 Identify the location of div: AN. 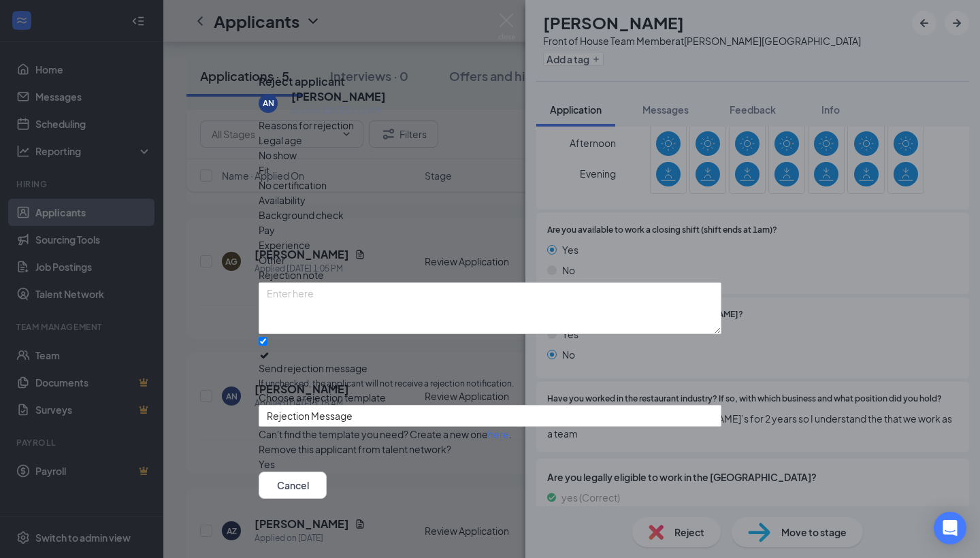
(268, 103).